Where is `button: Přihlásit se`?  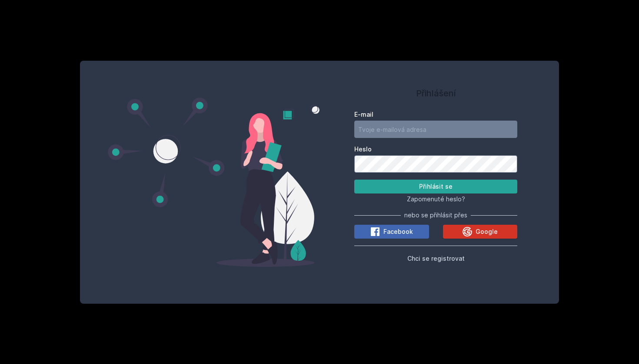
button: Přihlásit se is located at coordinates (436, 187).